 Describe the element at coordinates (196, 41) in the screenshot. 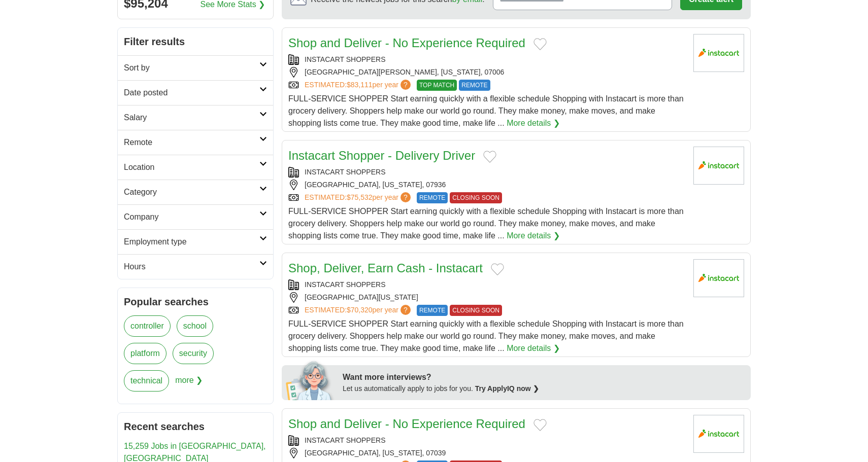

I see `h2: Filter results` at that location.